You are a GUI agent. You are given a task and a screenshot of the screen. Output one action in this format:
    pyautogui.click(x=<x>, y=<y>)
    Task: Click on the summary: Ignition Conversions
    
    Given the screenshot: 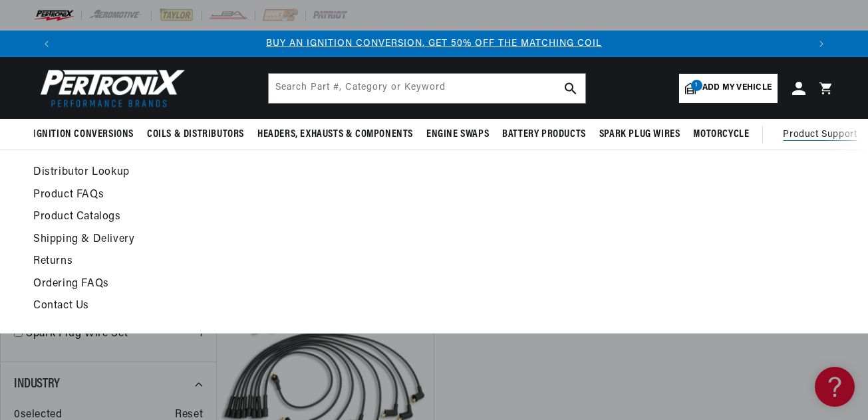 What is the action you would take?
    pyautogui.click(x=87, y=134)
    